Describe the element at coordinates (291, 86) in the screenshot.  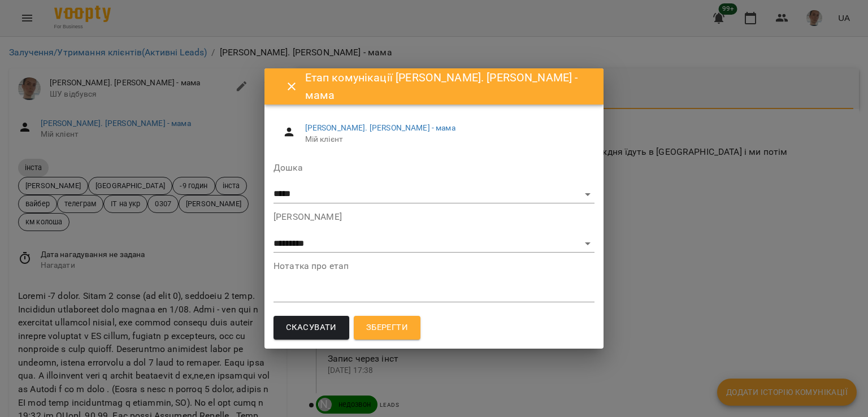
I see `button: Close` at that location.